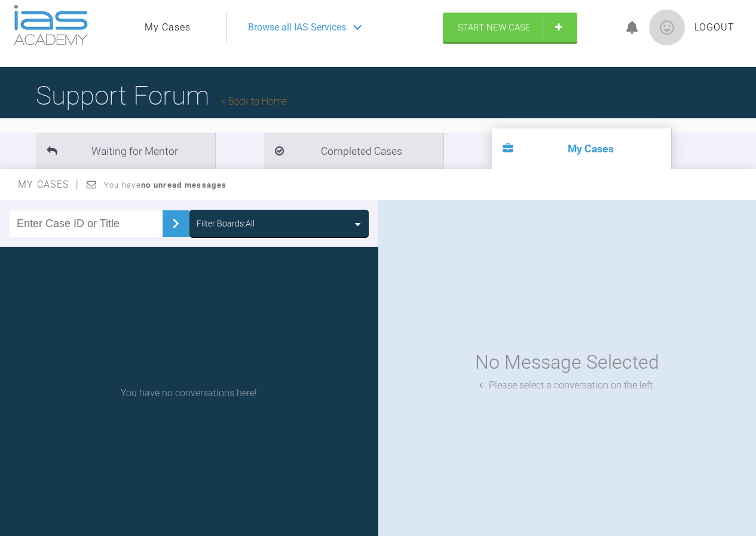 The height and width of the screenshot is (536, 756). I want to click on a: Start New Case, so click(510, 27).